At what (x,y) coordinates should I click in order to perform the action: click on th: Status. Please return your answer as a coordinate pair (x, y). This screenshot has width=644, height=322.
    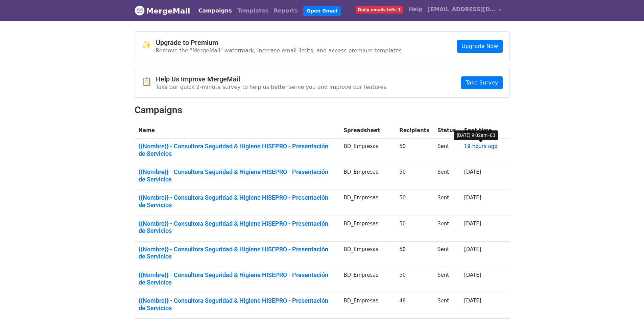
    Looking at the image, I should click on (446, 131).